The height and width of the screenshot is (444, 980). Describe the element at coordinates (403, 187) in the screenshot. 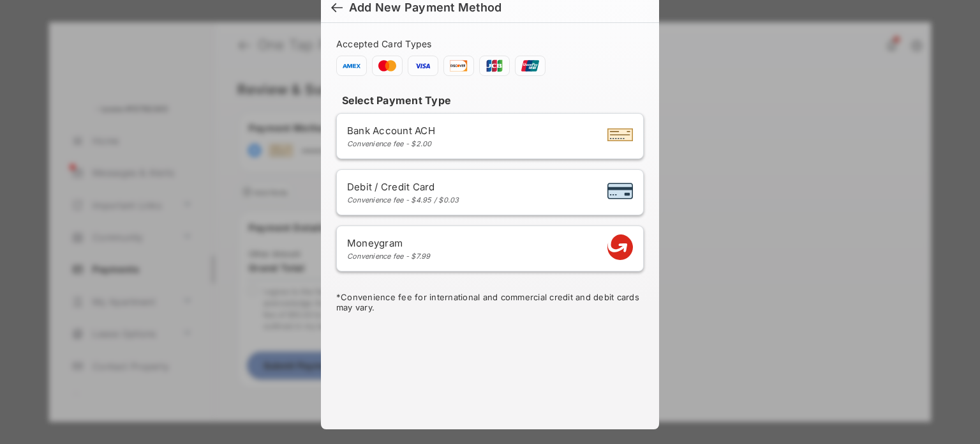

I see `span: Debit / Credit Card` at that location.